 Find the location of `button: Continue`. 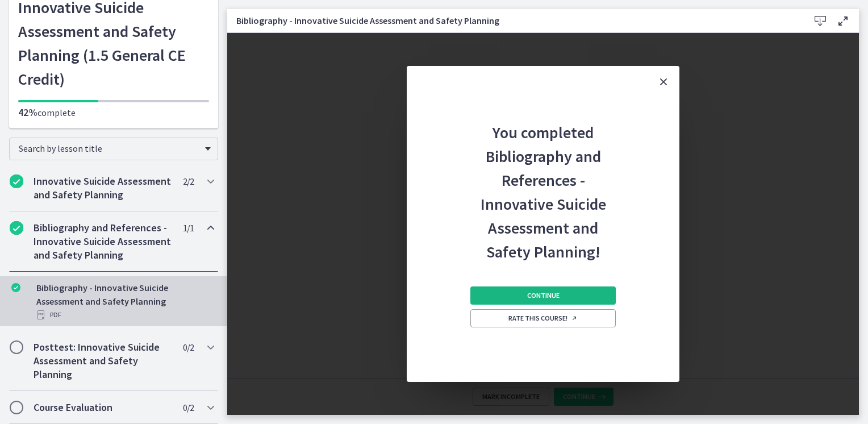

button: Continue is located at coordinates (543, 296).